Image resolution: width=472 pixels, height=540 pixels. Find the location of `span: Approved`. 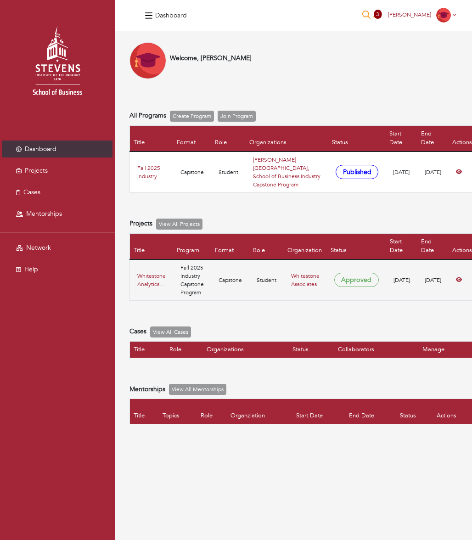

span: Approved is located at coordinates (357, 280).